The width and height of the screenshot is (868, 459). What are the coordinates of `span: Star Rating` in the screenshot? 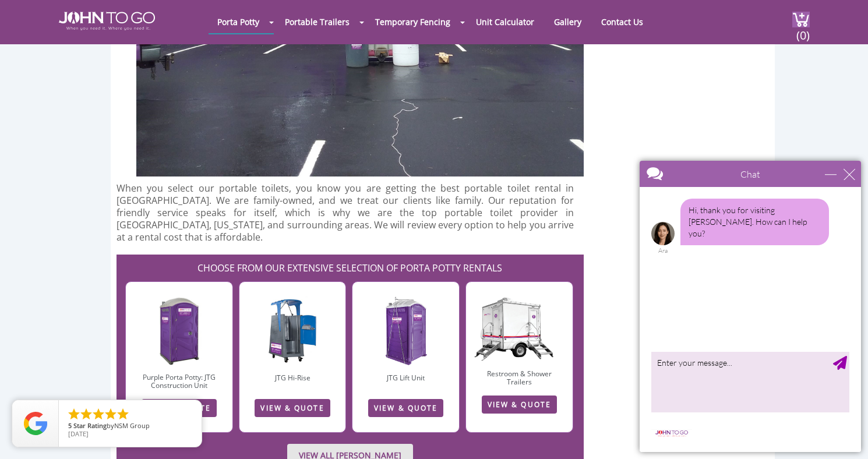 It's located at (90, 425).